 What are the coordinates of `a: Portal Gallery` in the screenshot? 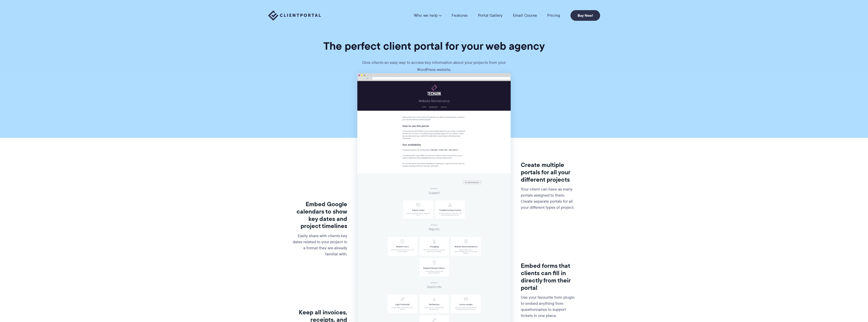 It's located at (491, 15).